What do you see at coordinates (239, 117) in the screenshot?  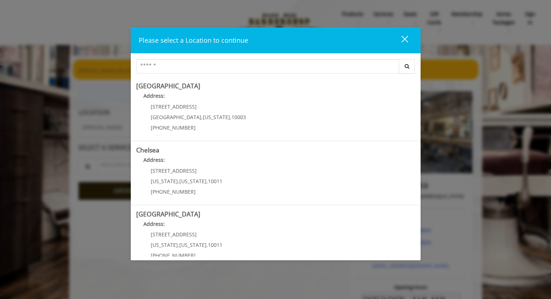 I see `span: 10003` at bounding box center [239, 117].